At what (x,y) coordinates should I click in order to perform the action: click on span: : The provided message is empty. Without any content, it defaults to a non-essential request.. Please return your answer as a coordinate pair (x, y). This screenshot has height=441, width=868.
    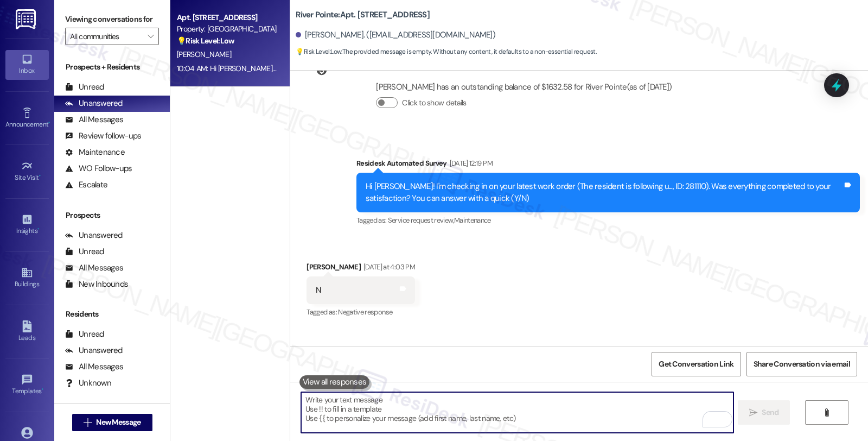
    Looking at the image, I should click on (446, 52).